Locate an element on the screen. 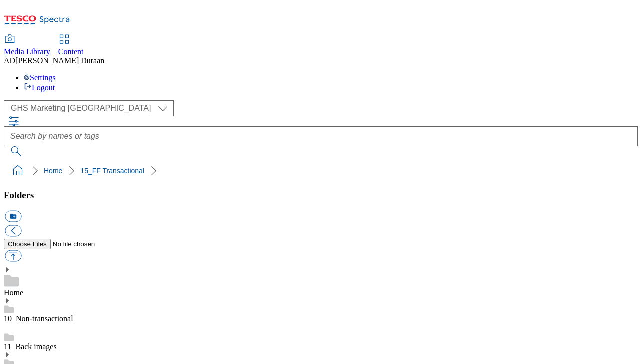 This screenshot has height=364, width=642. span: AD is located at coordinates (10, 60).